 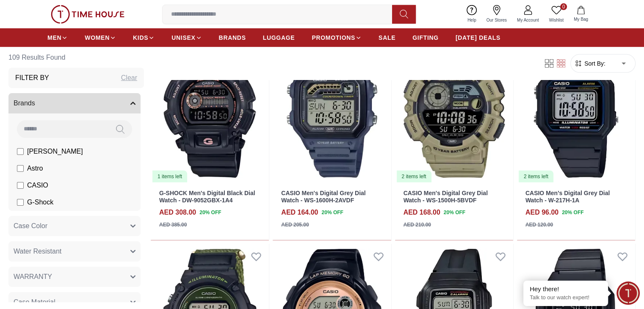 I want to click on span: CASIO, so click(x=38, y=186).